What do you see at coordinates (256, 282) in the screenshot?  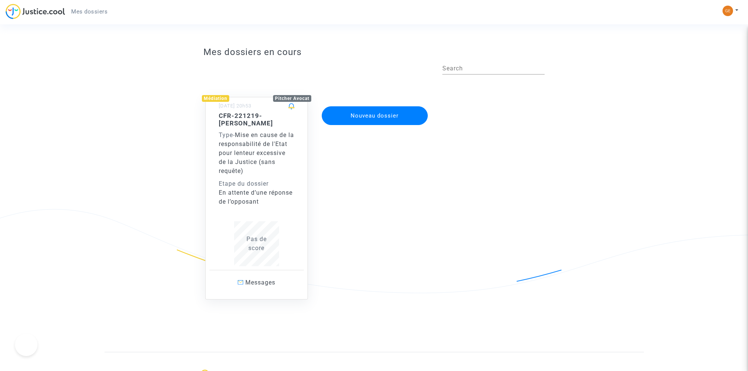 I see `a: Messages` at bounding box center [256, 282].